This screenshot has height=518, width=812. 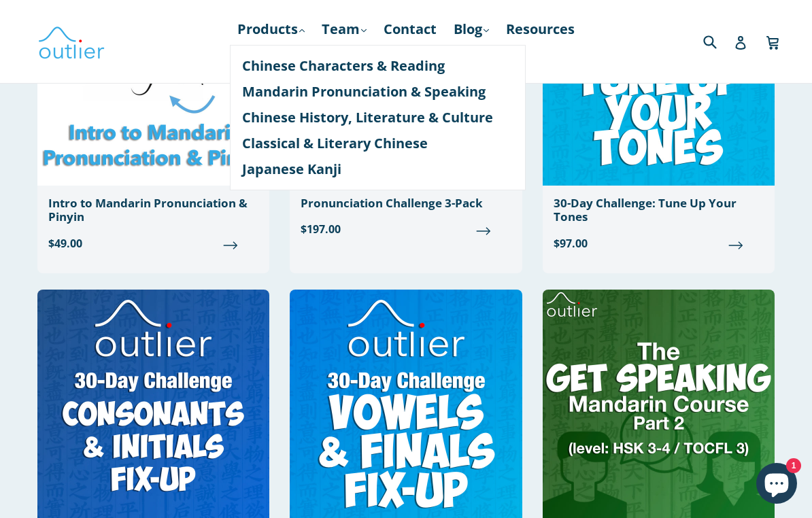 What do you see at coordinates (776, 485) in the screenshot?
I see `inbox-online-store-chat: Shopify online store chat` at bounding box center [776, 485].